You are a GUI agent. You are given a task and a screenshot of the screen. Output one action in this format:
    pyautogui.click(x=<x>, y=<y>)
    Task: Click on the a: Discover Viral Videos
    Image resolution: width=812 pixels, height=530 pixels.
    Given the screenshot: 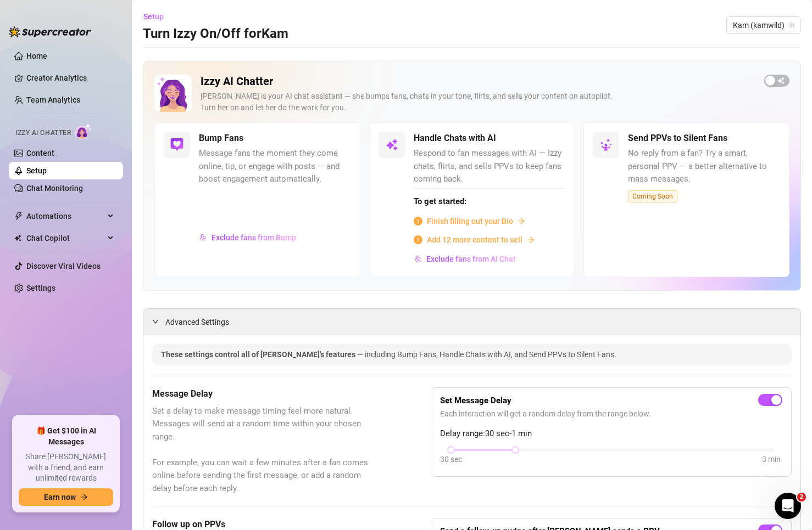 What is the action you would take?
    pyautogui.click(x=63, y=266)
    